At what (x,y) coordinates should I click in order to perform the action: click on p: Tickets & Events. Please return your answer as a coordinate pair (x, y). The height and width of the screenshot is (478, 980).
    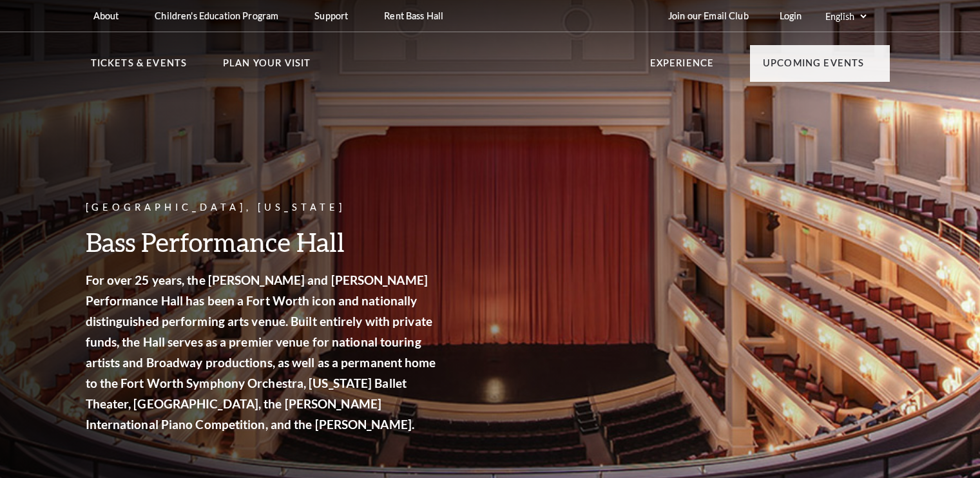
    Looking at the image, I should click on (139, 67).